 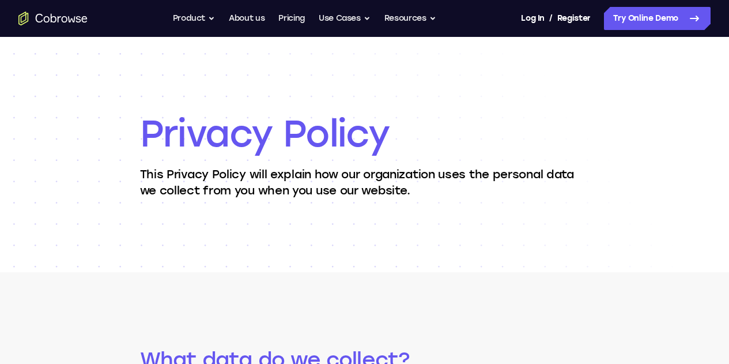 I want to click on a: Register, so click(x=574, y=18).